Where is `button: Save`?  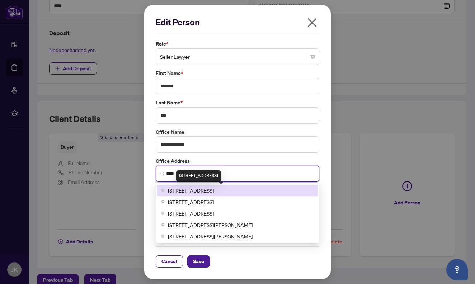
button: Save is located at coordinates (198, 262).